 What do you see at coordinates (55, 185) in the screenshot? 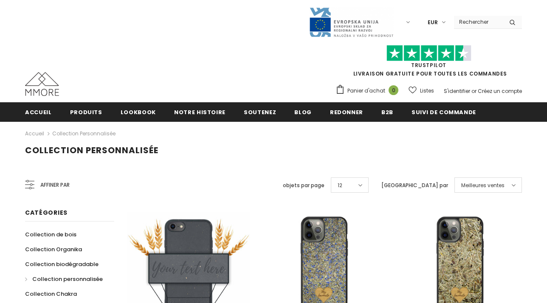
I see `span: Affiner par` at bounding box center [55, 185].